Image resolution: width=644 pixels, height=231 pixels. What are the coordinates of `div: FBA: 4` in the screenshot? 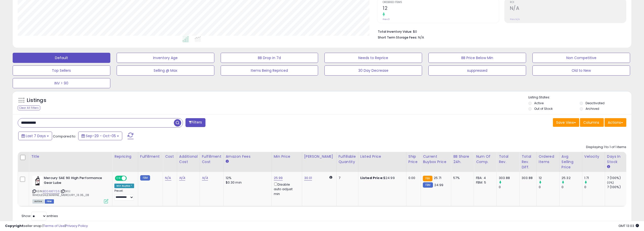 It's located at (484, 178).